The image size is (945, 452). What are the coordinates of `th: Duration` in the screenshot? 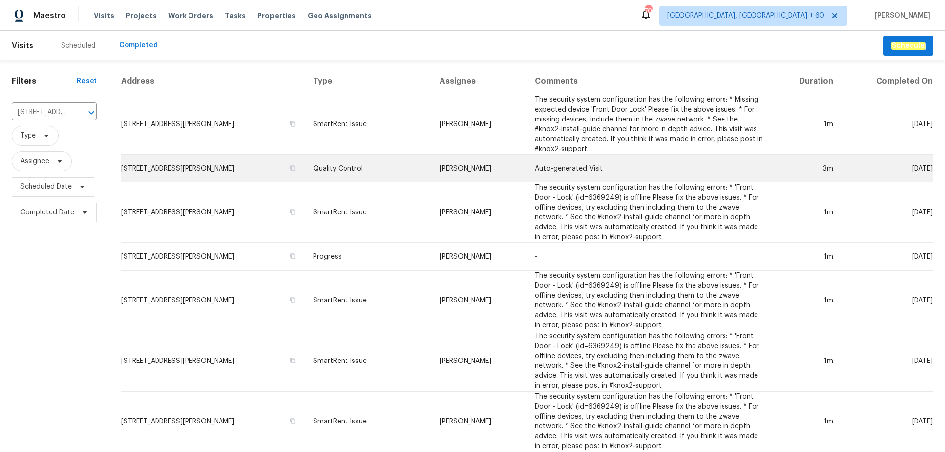 It's located at (806, 81).